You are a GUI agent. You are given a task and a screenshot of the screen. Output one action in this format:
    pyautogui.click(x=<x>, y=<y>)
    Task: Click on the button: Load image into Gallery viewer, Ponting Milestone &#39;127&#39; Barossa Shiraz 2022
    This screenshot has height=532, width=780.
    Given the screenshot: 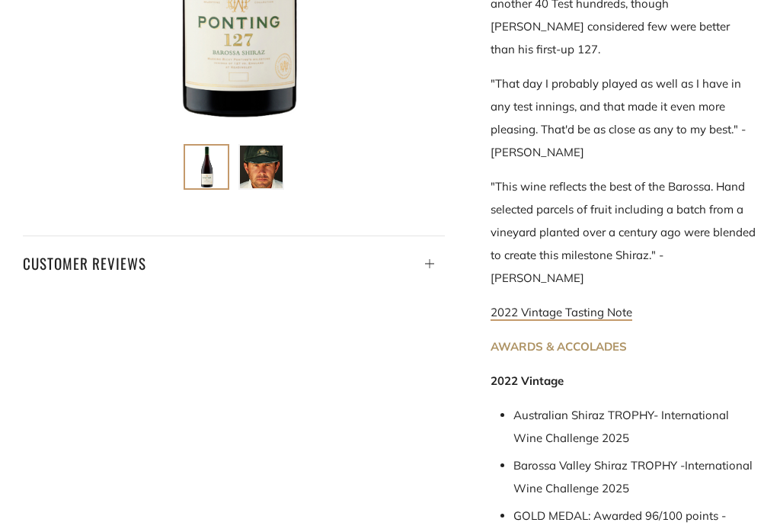 What is the action you would take?
    pyautogui.click(x=207, y=167)
    